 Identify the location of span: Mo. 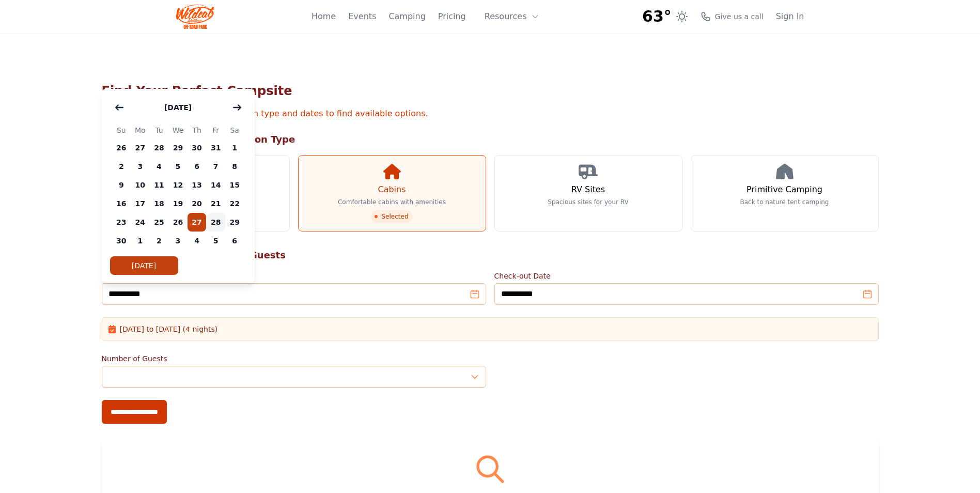
(140, 130).